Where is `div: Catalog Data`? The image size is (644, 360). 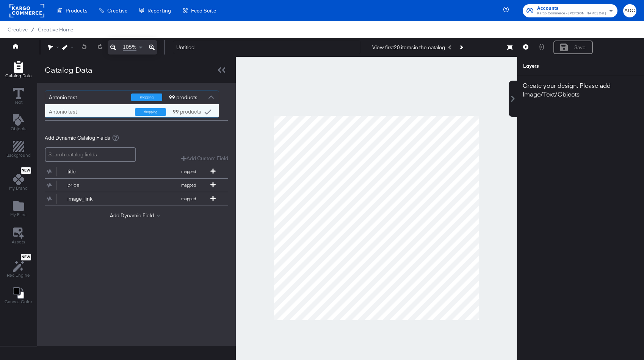
div: Catalog Data is located at coordinates (69, 70).